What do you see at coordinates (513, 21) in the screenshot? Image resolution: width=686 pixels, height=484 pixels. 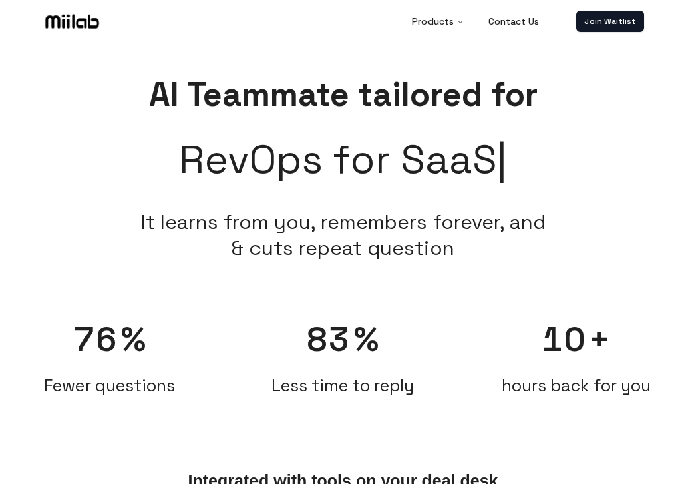 I see `a: Contact Us` at bounding box center [513, 21].